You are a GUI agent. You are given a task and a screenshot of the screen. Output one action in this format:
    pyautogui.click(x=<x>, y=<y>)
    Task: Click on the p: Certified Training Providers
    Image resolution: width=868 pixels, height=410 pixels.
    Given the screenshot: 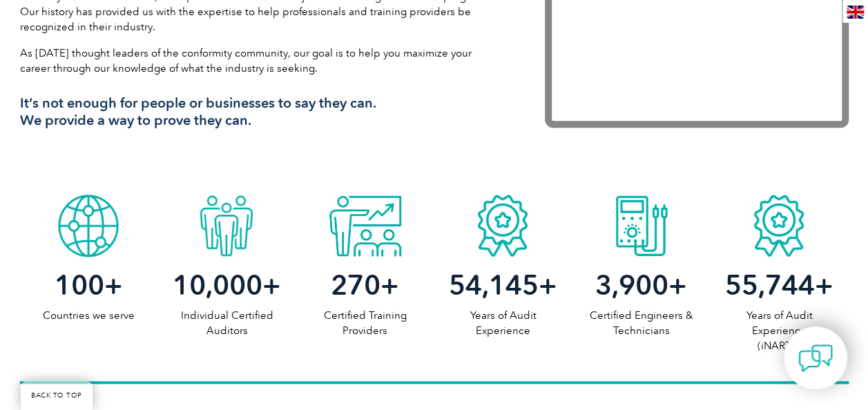 What is the action you would take?
    pyautogui.click(x=364, y=324)
    